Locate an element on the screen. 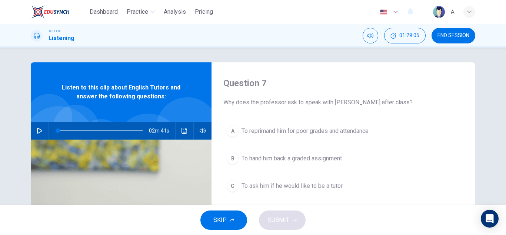  a: EduSynch logo is located at coordinates (59, 12).